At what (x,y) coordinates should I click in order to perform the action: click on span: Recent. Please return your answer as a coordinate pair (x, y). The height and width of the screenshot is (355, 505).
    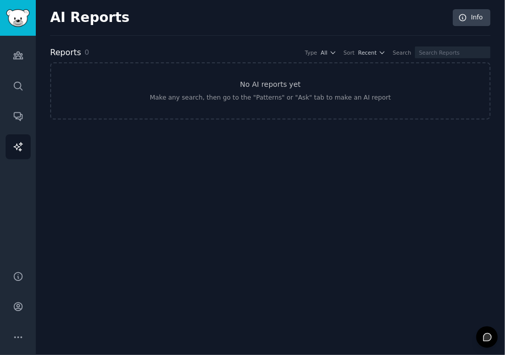
    Looking at the image, I should click on (367, 53).